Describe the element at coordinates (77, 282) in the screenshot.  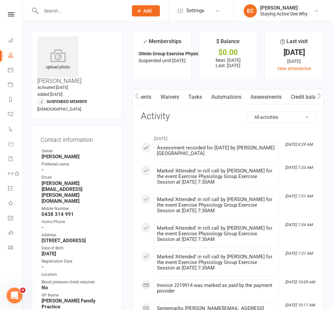
I see `div: Blood pressure check required` at that location.